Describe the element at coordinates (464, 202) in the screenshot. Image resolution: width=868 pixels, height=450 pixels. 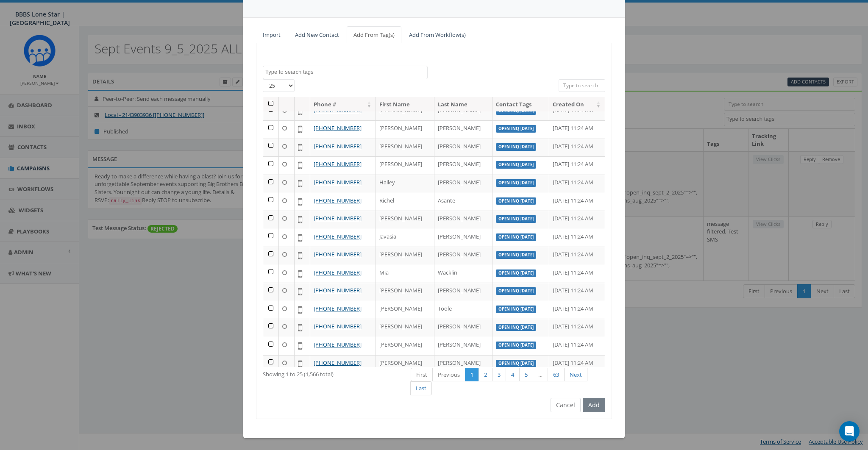
I see `td: Asante` at that location.